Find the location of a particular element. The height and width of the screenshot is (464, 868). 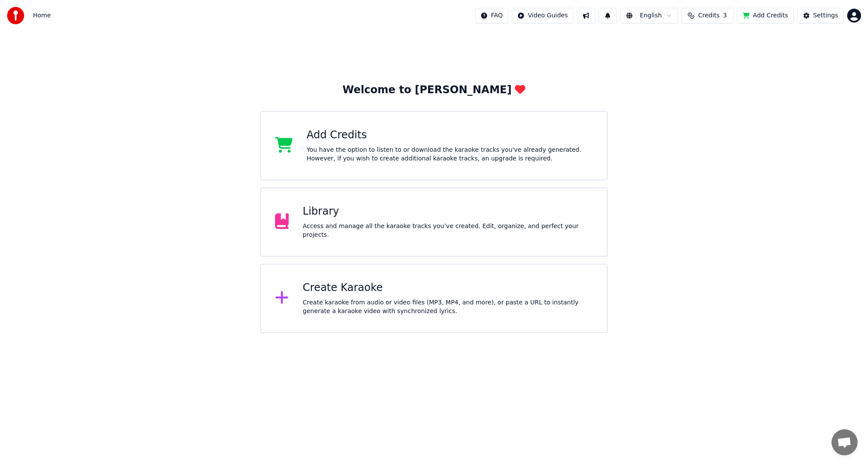

nav: breadcrumb is located at coordinates (42, 15).